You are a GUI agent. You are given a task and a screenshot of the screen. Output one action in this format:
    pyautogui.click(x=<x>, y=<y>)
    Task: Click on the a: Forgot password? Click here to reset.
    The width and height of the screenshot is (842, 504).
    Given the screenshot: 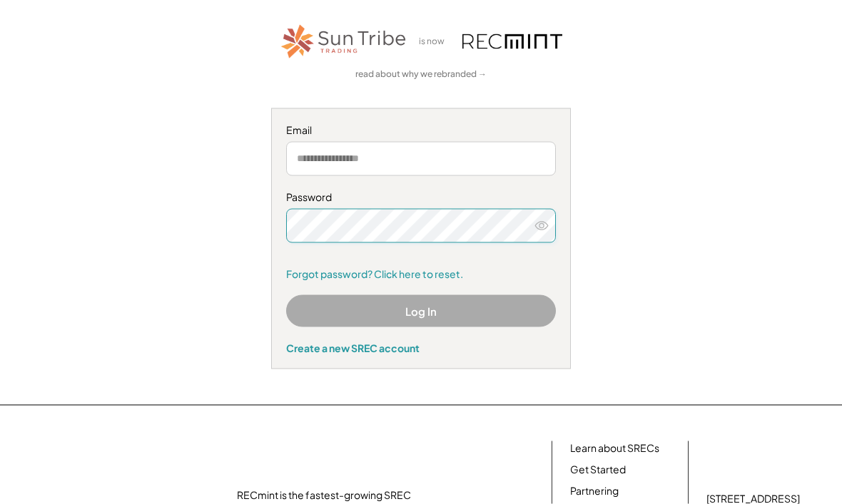 What is the action you would take?
    pyautogui.click(x=421, y=274)
    